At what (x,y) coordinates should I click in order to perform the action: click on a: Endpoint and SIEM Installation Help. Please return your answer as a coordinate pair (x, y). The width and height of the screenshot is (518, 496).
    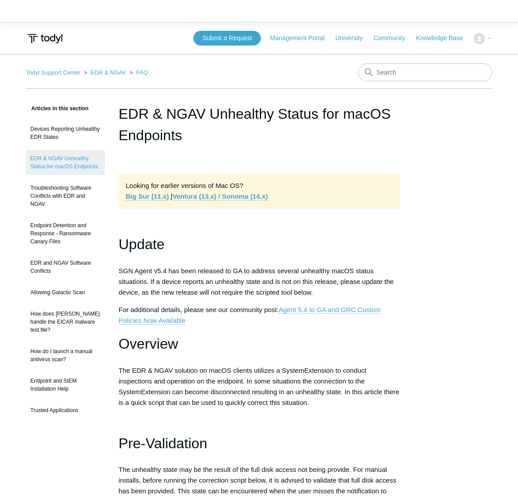
    Looking at the image, I should click on (65, 385).